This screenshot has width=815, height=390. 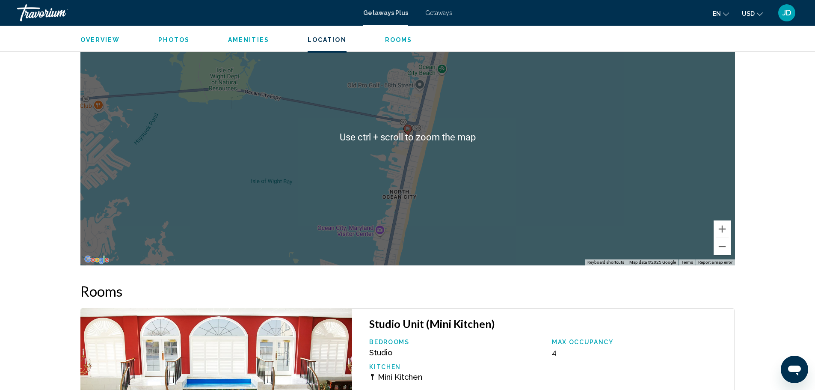 I want to click on span: Photos, so click(x=174, y=40).